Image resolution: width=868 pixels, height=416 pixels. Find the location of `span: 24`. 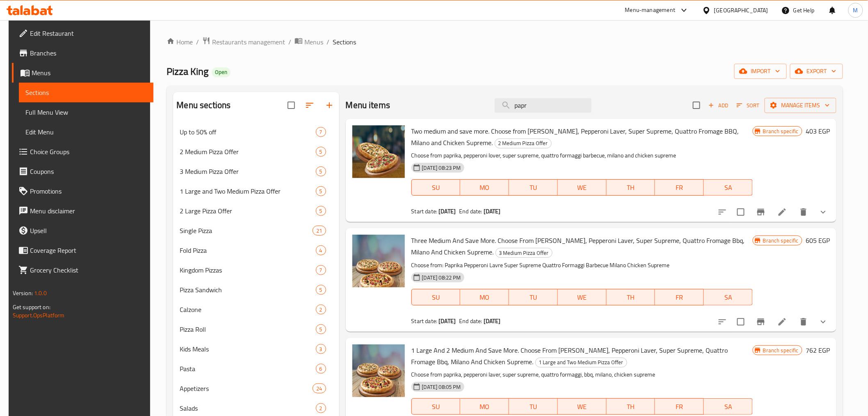

span: 24 is located at coordinates (319, 389).